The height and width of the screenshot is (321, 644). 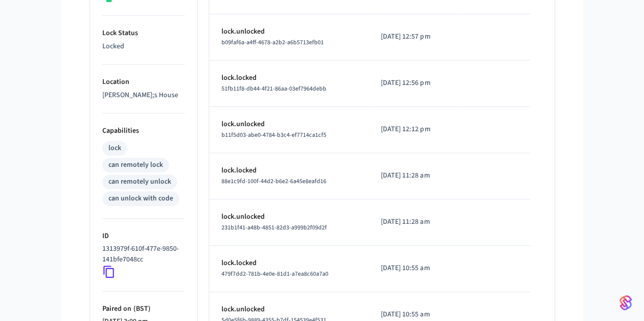 I want to click on div: can remotely lock, so click(x=136, y=165).